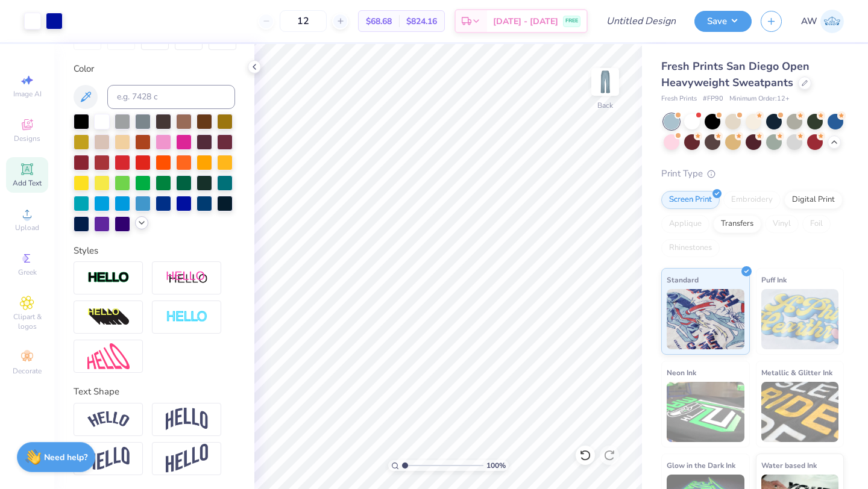 The height and width of the screenshot is (489, 868). What do you see at coordinates (753, 173) in the screenshot?
I see `div: Print Type` at bounding box center [753, 173].